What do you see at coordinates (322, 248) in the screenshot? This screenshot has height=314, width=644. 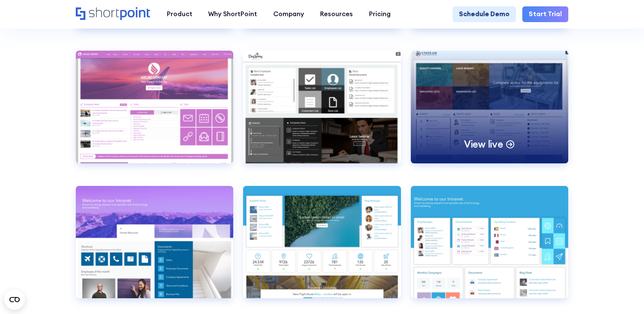 I see `a: Custom Layout 2` at bounding box center [322, 248].